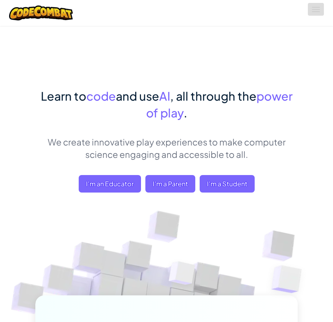 The width and height of the screenshot is (333, 322). Describe the element at coordinates (63, 96) in the screenshot. I see `span: Learn to` at that location.